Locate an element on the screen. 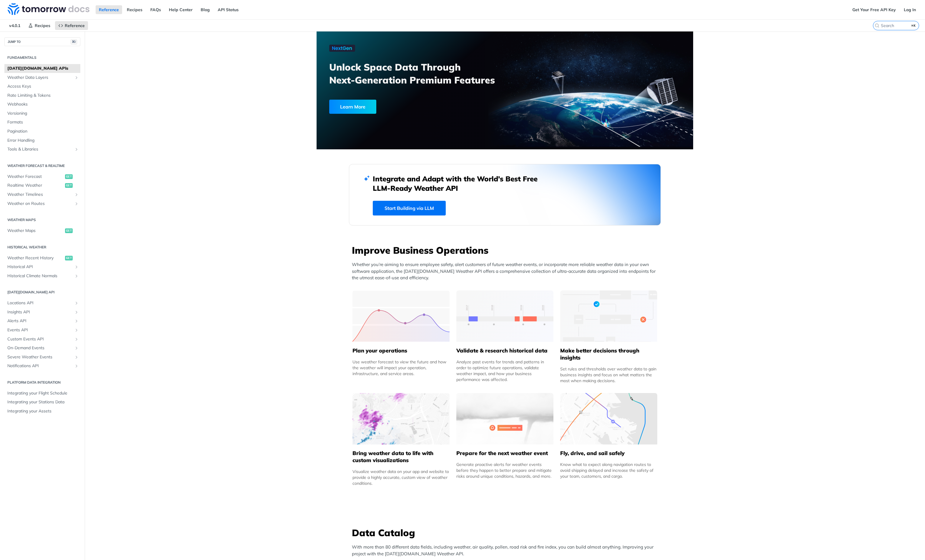 The image size is (925, 560). img: a22d113-group-496-32x.svg is located at coordinates (609, 316).